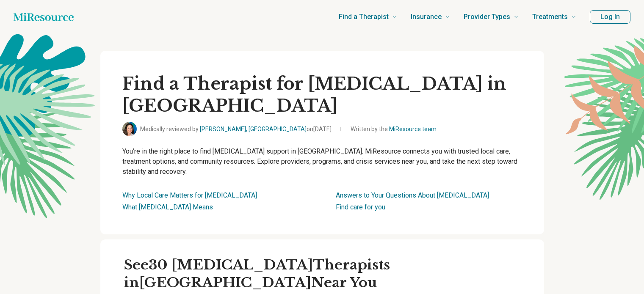  Describe the element at coordinates (360, 207) in the screenshot. I see `a: Find care for you` at that location.